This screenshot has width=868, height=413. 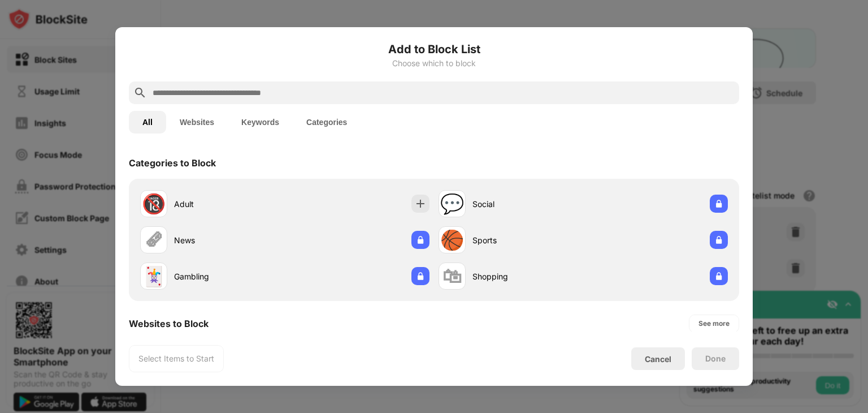 What do you see at coordinates (434, 49) in the screenshot?
I see `h6: Add to Block List` at bounding box center [434, 49].